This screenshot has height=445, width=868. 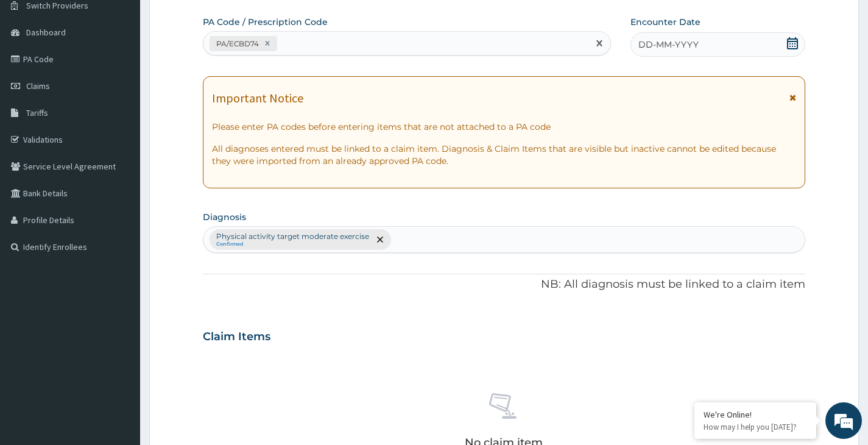 What do you see at coordinates (755, 427) in the screenshot?
I see `p: How may I help you today?` at bounding box center [755, 427].